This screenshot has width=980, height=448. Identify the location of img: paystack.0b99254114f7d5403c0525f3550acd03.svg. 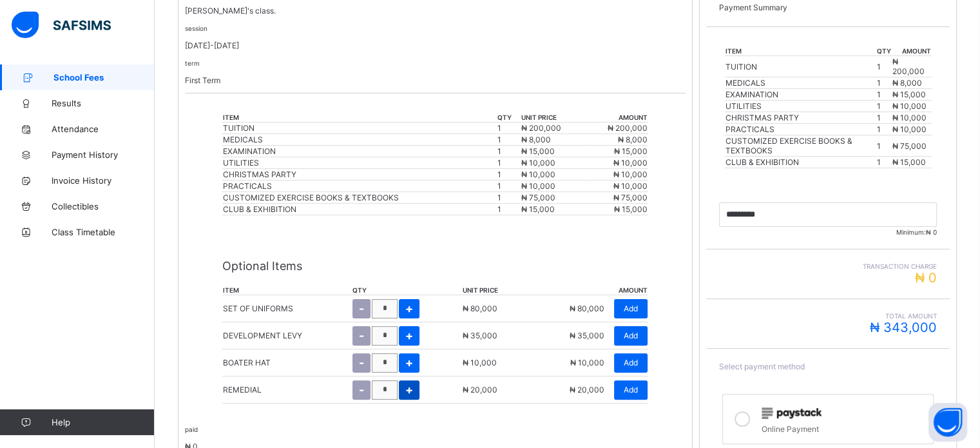
(791, 414).